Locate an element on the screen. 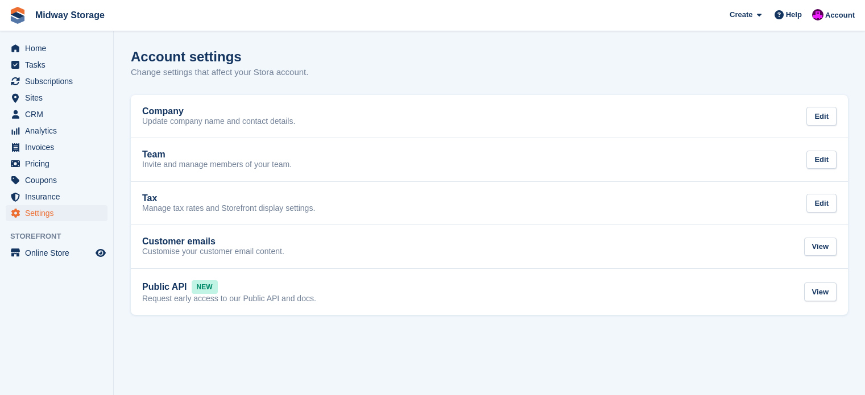 This screenshot has width=865, height=395. span: Subscriptions is located at coordinates (59, 81).